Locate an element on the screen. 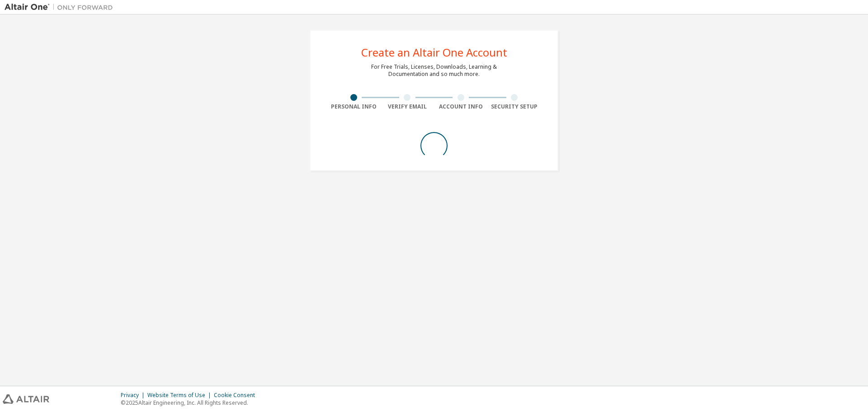  p: © 2025 Altair Engineering, Inc. All Rights Reserved. is located at coordinates (191, 403).